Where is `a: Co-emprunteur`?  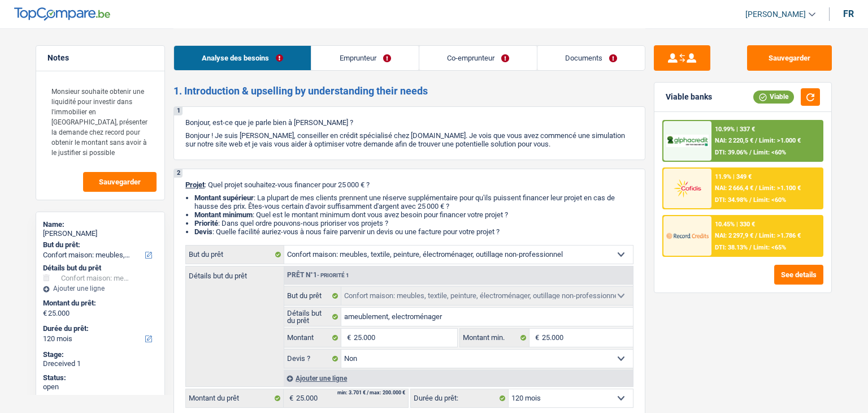
a: Co-emprunteur is located at coordinates (478, 58).